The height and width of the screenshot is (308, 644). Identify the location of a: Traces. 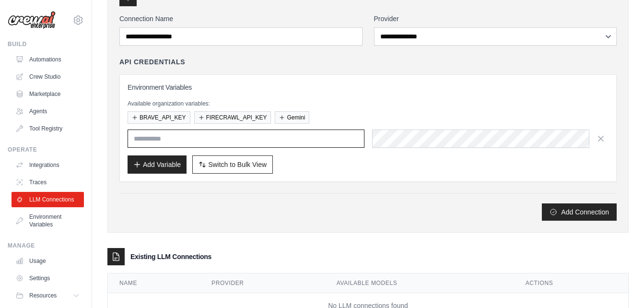
(48, 182).